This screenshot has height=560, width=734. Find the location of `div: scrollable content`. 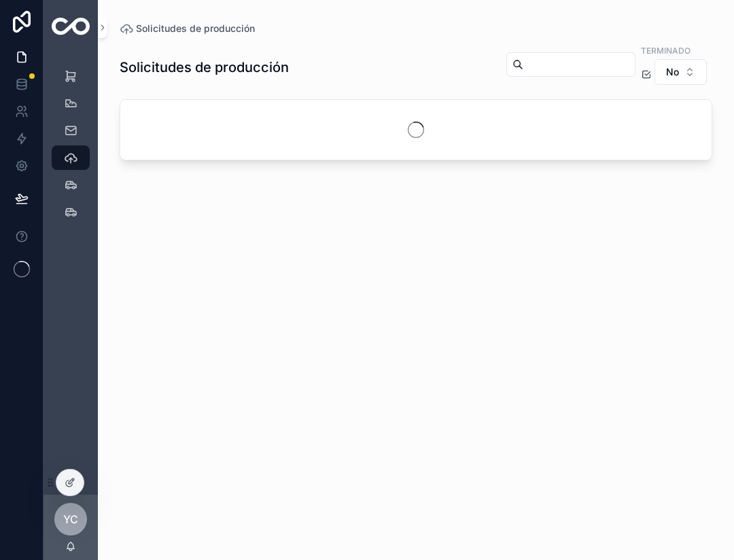

div: scrollable content is located at coordinates (71, 148).